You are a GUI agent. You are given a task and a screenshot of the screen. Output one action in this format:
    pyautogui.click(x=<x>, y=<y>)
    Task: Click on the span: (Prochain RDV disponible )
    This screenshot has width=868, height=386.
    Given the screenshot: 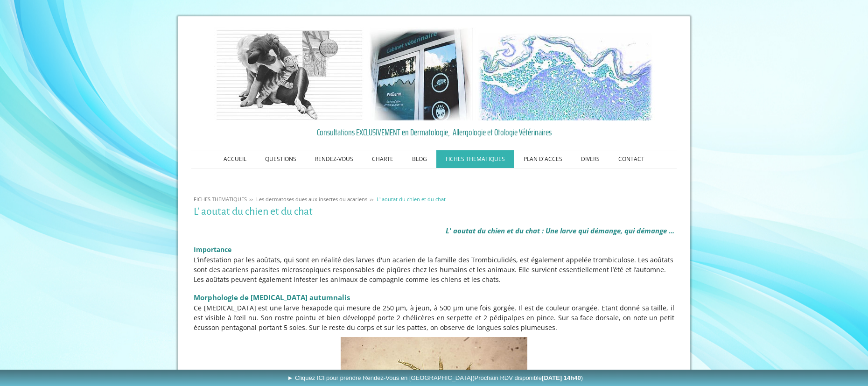 What is the action you would take?
    pyautogui.click(x=527, y=378)
    